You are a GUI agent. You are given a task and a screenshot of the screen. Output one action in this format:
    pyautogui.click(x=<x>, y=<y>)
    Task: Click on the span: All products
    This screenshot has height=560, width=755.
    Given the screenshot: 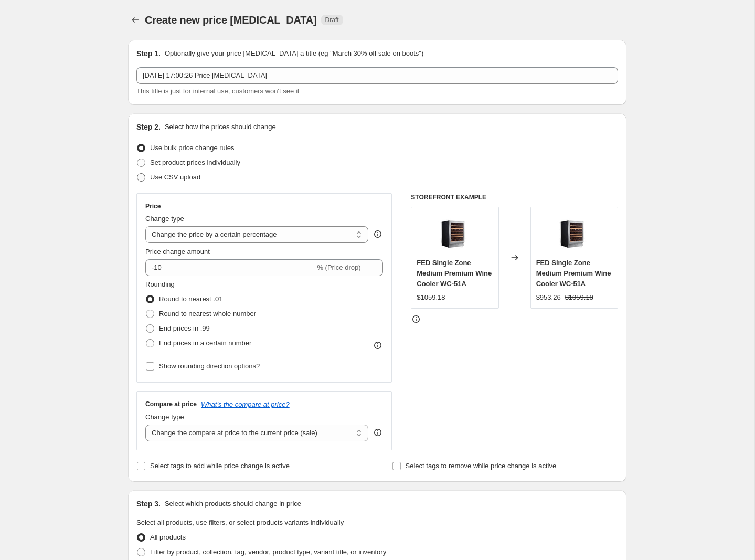 What is the action you would take?
    pyautogui.click(x=168, y=537)
    